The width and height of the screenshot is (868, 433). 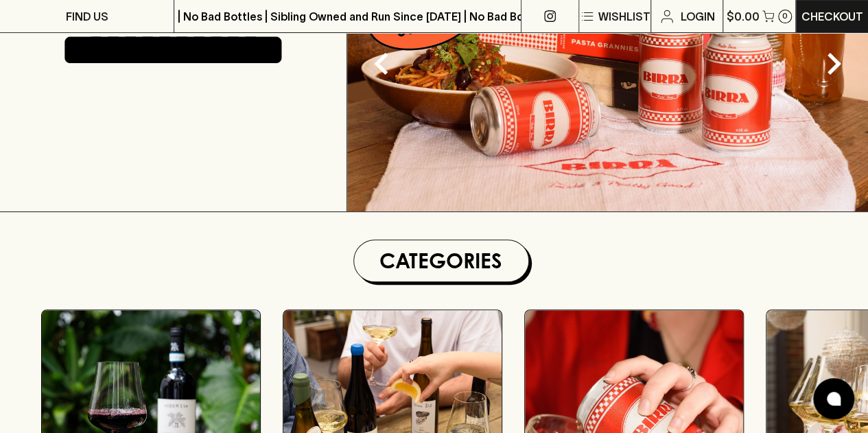 What do you see at coordinates (833, 399) in the screenshot?
I see `img: bubble-icon` at bounding box center [833, 399].